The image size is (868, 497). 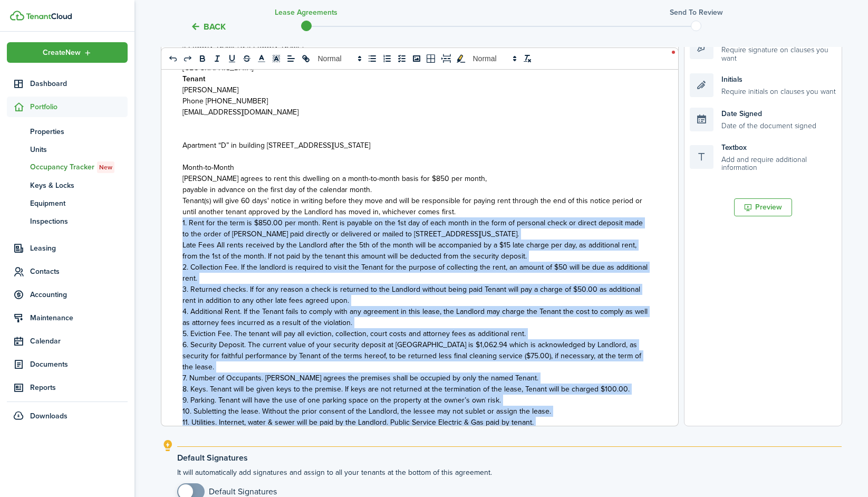 I want to click on span: New, so click(x=106, y=167).